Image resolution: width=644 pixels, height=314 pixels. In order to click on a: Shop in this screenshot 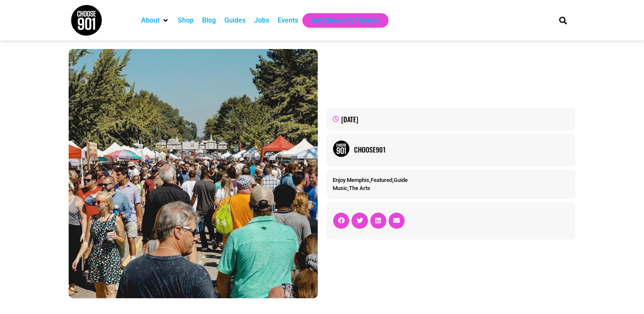, I will do `click(185, 20)`.